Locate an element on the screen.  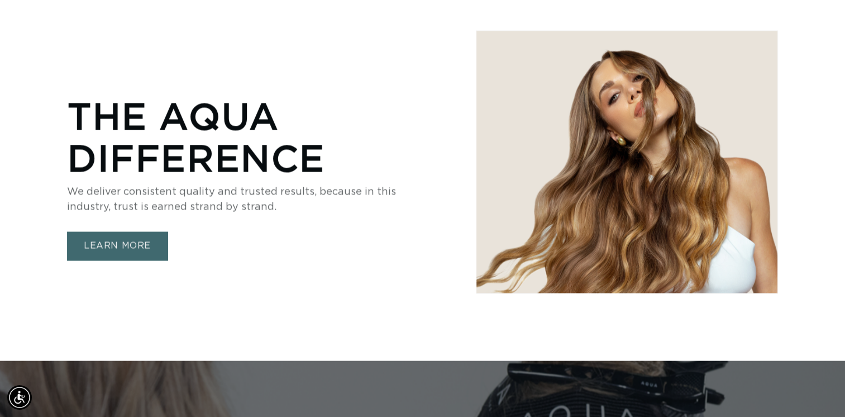
p: The AQUA is located at coordinates (254, 116).